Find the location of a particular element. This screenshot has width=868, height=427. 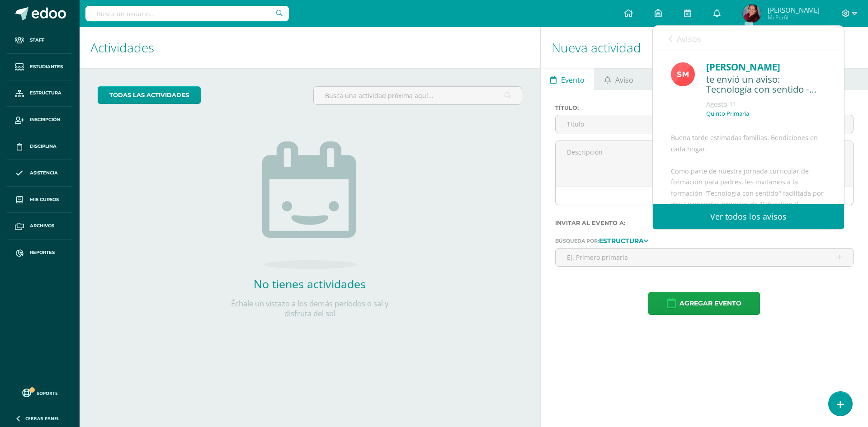

span: Soporte is located at coordinates (47, 393).